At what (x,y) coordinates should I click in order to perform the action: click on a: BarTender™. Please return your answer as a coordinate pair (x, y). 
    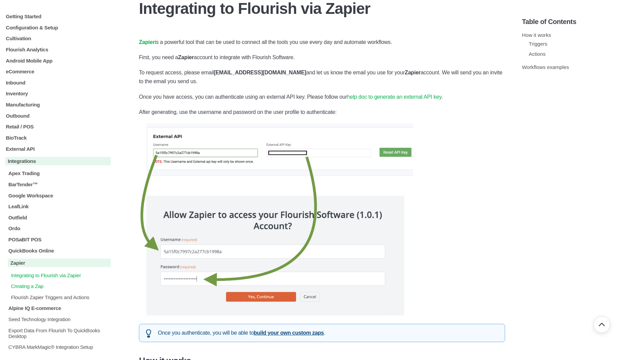
    Looking at the image, I should click on (58, 184).